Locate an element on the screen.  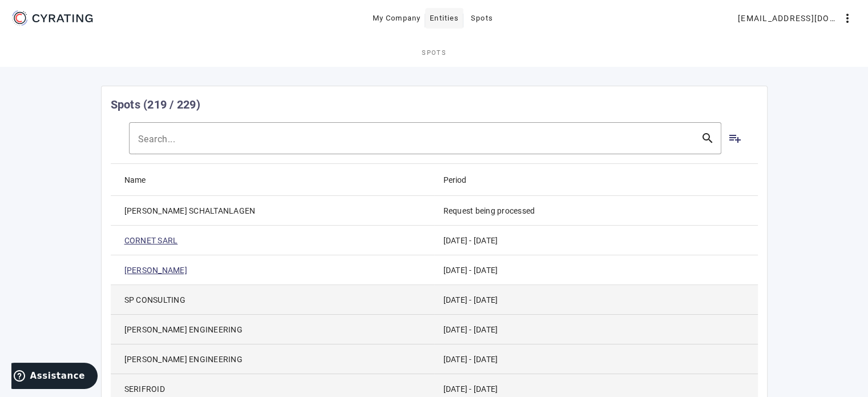
button: Spots is located at coordinates (482, 18).